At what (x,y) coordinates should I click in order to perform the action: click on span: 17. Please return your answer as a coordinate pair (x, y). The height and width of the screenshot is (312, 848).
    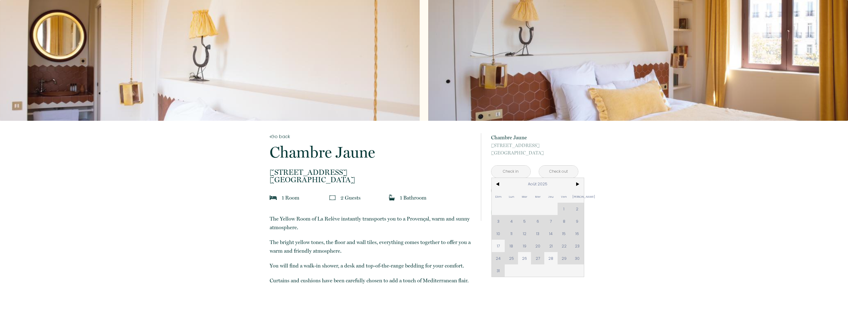
    Looking at the image, I should click on (498, 246).